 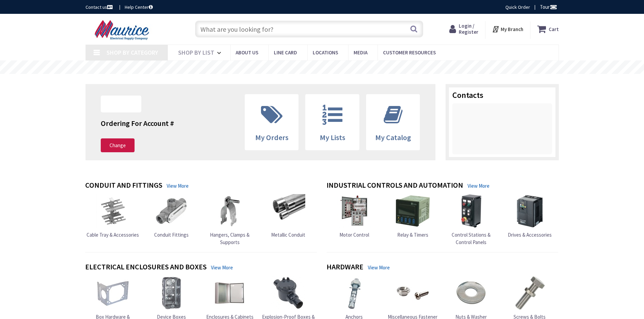 What do you see at coordinates (393, 122) in the screenshot?
I see `a: My Catalog` at bounding box center [393, 122].